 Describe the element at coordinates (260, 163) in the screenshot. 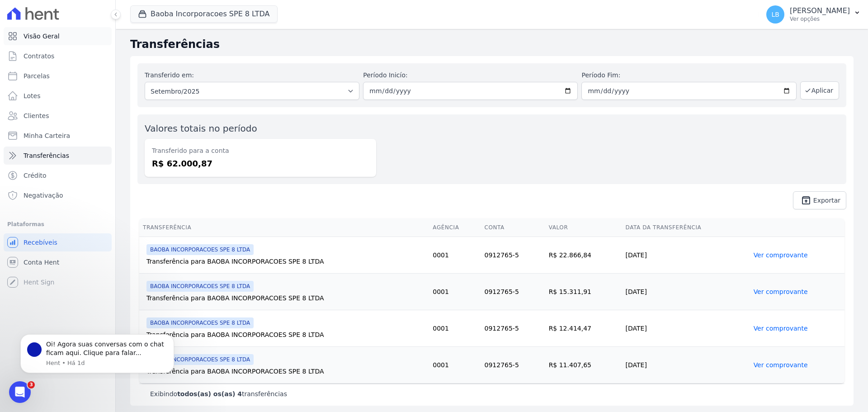

I see `dd: R$ 62.000,87` at that location.